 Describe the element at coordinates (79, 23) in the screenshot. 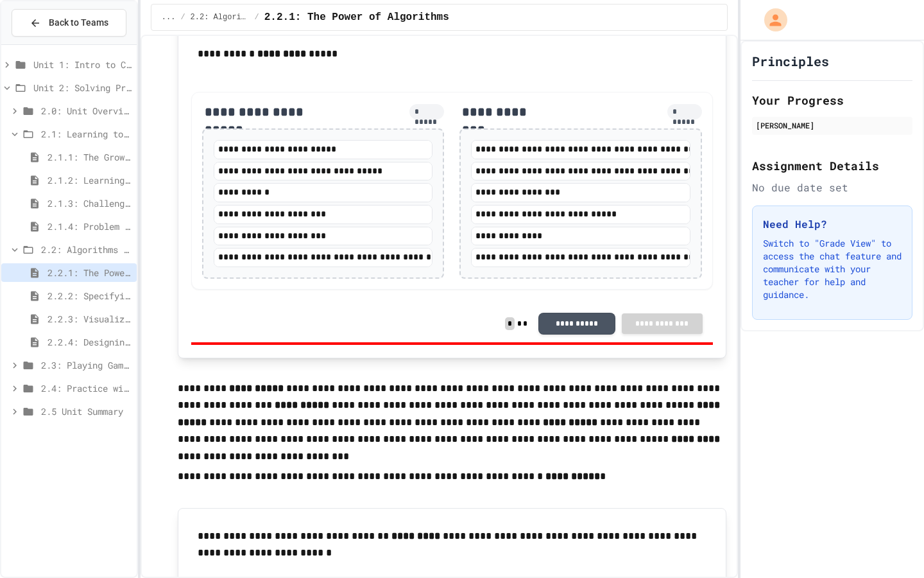

I see `span: Back to Teams` at that location.